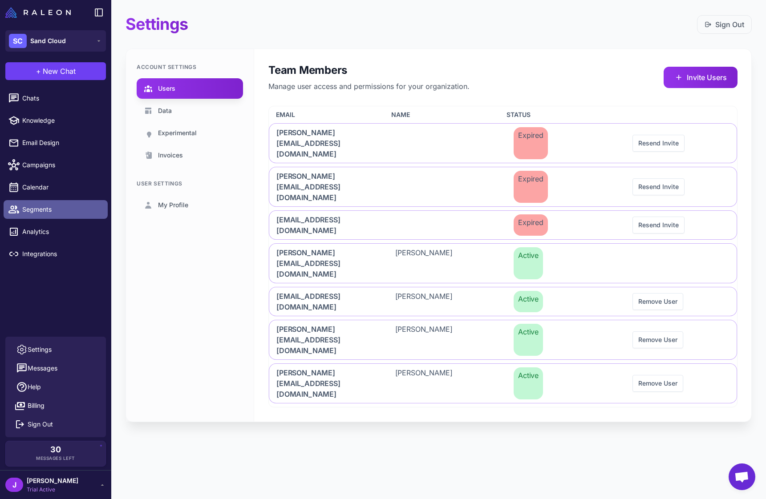  What do you see at coordinates (61, 187) in the screenshot?
I see `span: Calendar` at bounding box center [61, 187].